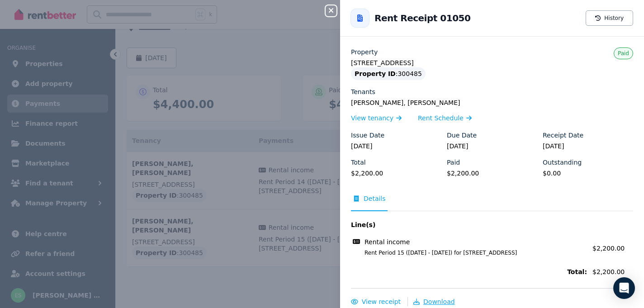 This screenshot has height=308, width=644. Describe the element at coordinates (376, 118) in the screenshot. I see `a: View tenancy` at that location.